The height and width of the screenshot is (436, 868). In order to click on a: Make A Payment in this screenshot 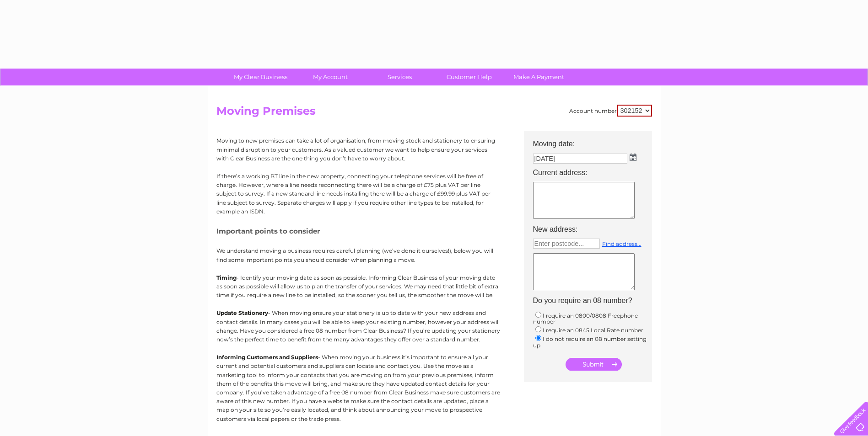, I will do `click(539, 77)`.